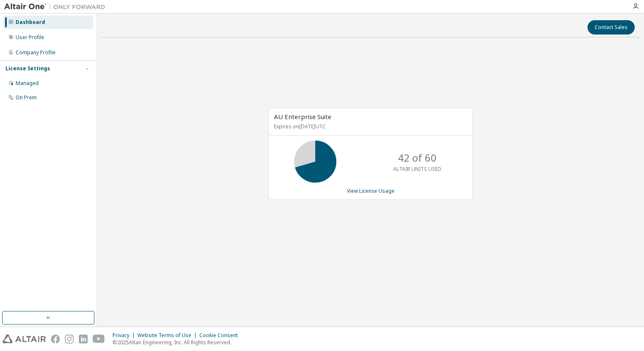 The height and width of the screenshot is (351, 644). What do you see at coordinates (31, 22) in the screenshot?
I see `div: Dashboard` at bounding box center [31, 22].